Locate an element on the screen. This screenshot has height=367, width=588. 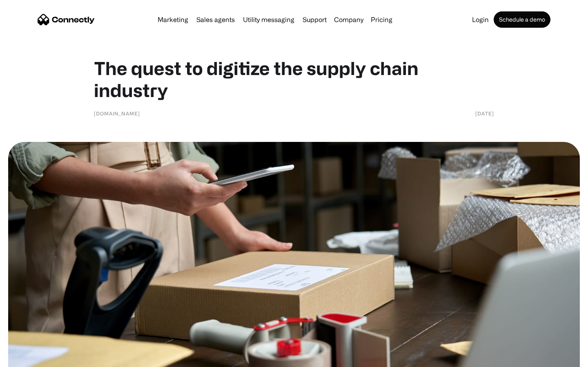
a: Sales agents is located at coordinates (216, 20).